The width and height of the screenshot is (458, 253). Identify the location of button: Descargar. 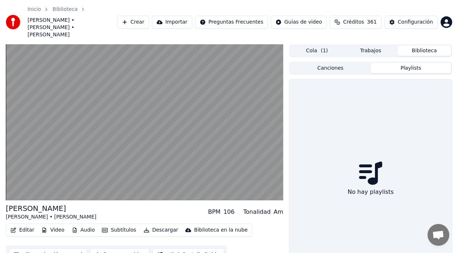
(161, 230).